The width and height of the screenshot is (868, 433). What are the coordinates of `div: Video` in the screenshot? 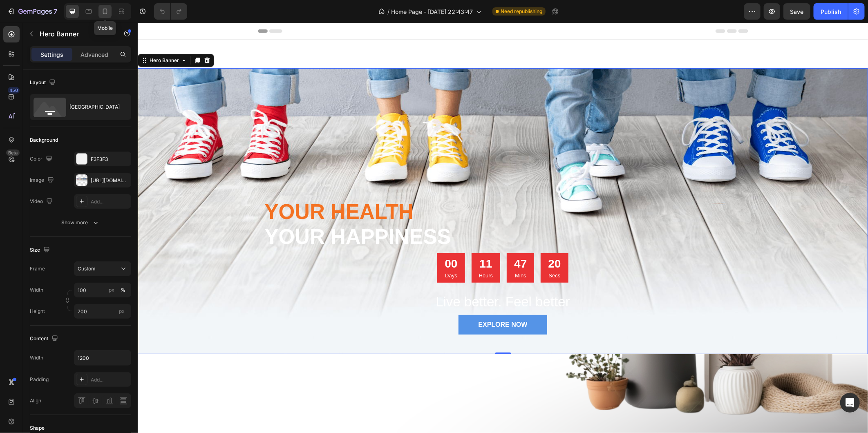 It's located at (42, 201).